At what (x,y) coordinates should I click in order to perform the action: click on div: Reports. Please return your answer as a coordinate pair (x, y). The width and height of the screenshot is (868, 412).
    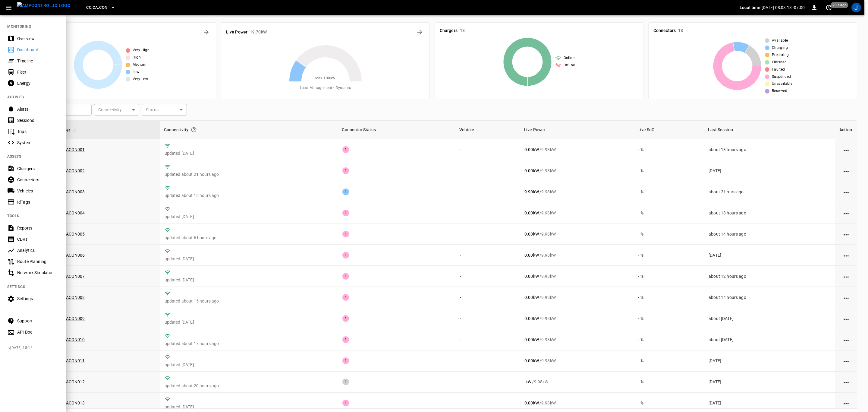
    Looking at the image, I should click on (38, 228).